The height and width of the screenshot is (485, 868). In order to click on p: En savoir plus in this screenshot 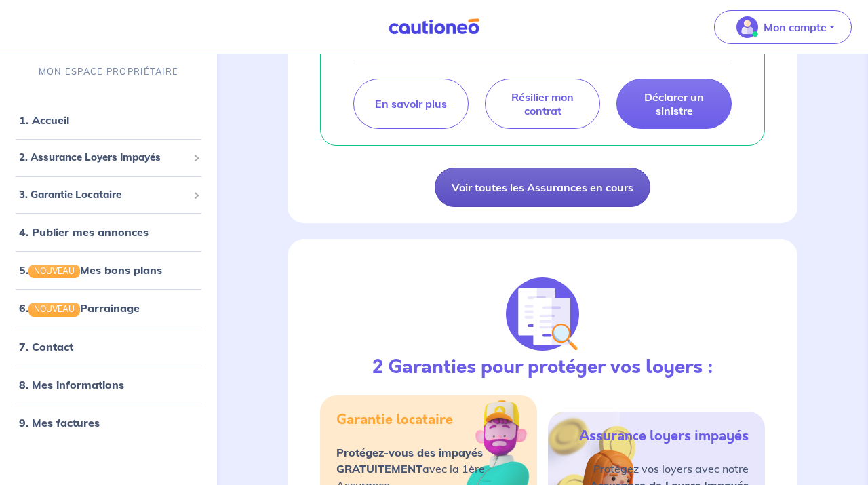, I will do `click(411, 103)`.